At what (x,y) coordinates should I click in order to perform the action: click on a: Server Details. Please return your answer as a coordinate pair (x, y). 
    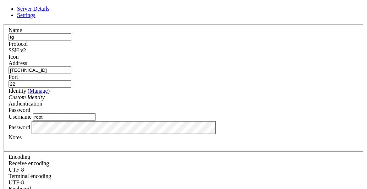
    Looking at the image, I should click on (33, 9).